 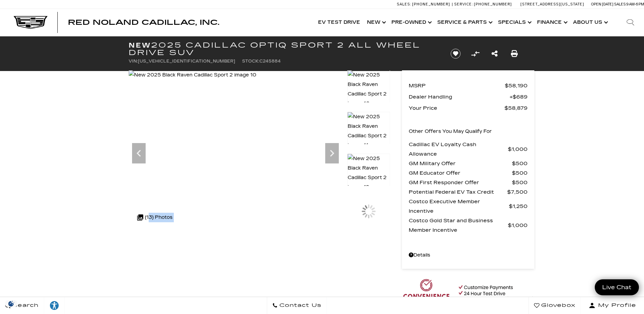 What do you see at coordinates (339, 22) in the screenshot?
I see `a: EV Test Drive` at bounding box center [339, 22].